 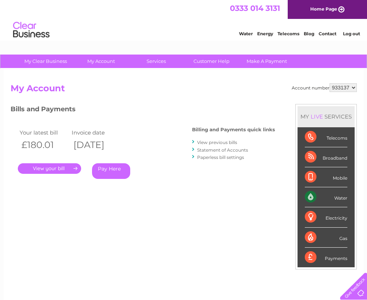 What do you see at coordinates (326, 116) in the screenshot?
I see `div: MY SERVICES` at bounding box center [326, 116].